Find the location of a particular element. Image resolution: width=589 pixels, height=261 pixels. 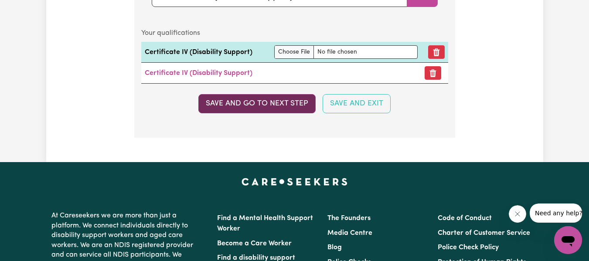

a: Police Check Policy is located at coordinates (468, 248).